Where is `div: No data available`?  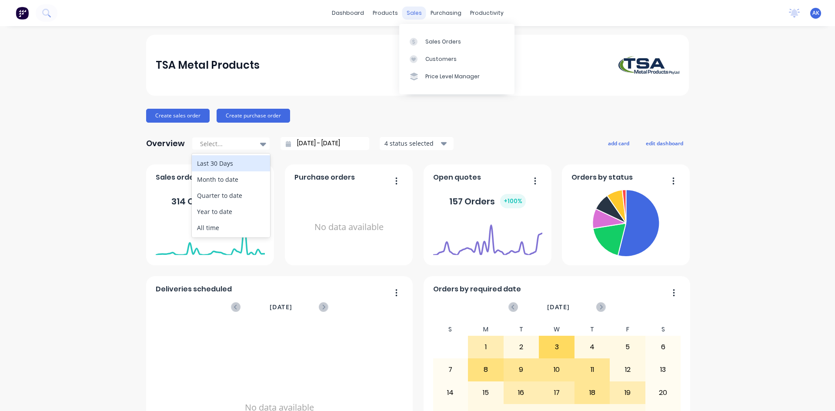
div: No data available is located at coordinates (349, 227).